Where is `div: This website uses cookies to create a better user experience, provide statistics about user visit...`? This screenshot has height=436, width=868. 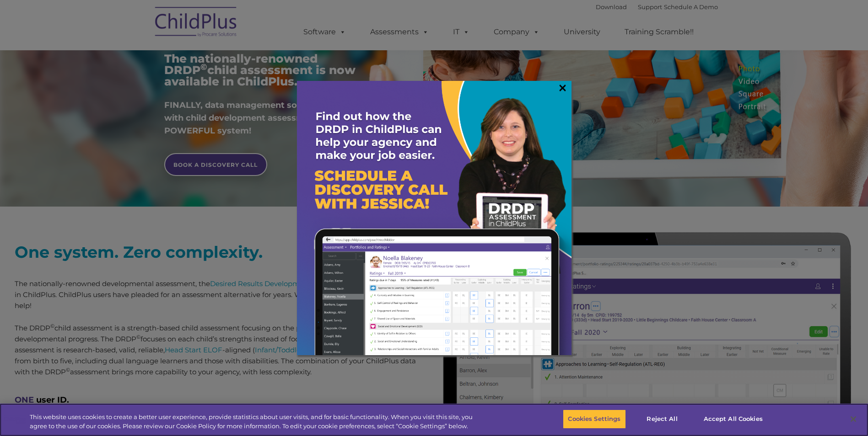 div: This website uses cookies to create a better user experience, provide statistics about user visit... is located at coordinates (253, 422).